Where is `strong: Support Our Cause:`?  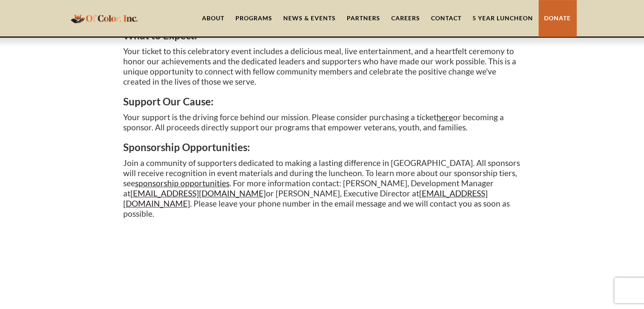 strong: Support Our Cause: is located at coordinates (168, 101).